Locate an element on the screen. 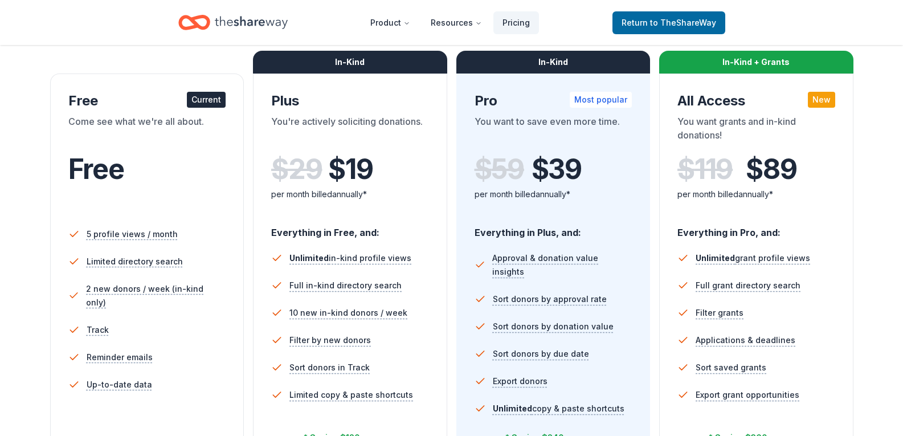  div: Most popular is located at coordinates (600, 100).